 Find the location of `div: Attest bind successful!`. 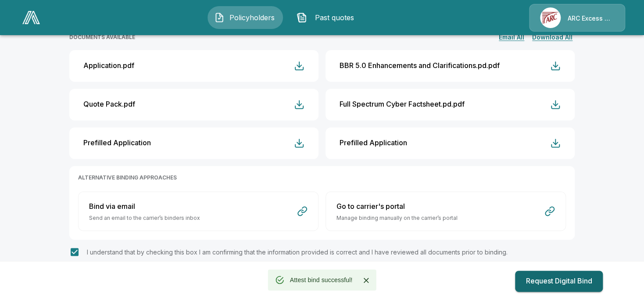

div: Attest bind successful! is located at coordinates (321, 280).